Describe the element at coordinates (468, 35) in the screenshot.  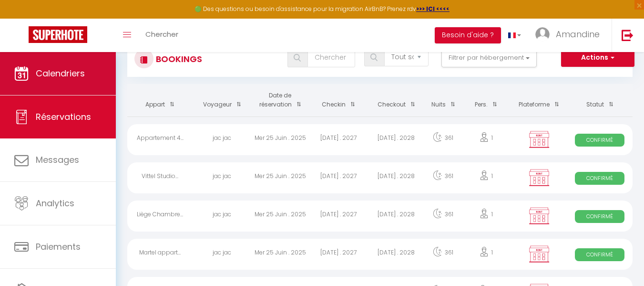
I see `button: Besoin d'aide ?` at that location.